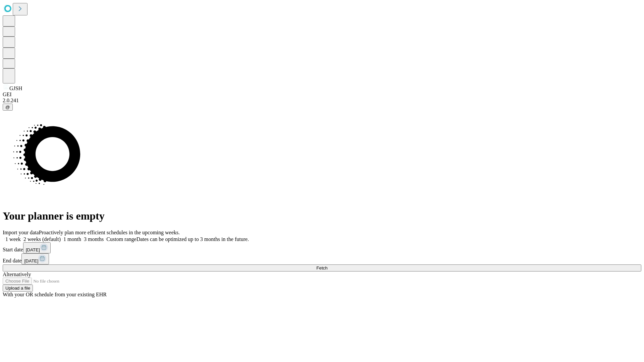 This screenshot has height=362, width=644. What do you see at coordinates (16, 88) in the screenshot?
I see `span: GJSH` at bounding box center [16, 88].